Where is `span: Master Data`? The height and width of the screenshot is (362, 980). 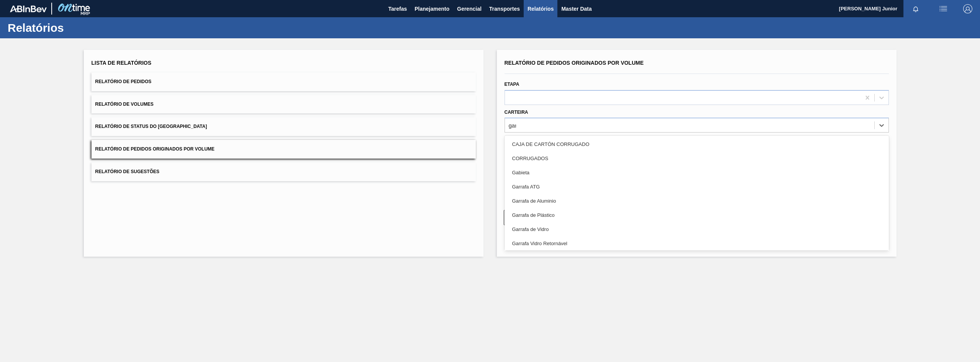 span: Master Data is located at coordinates (576, 9).